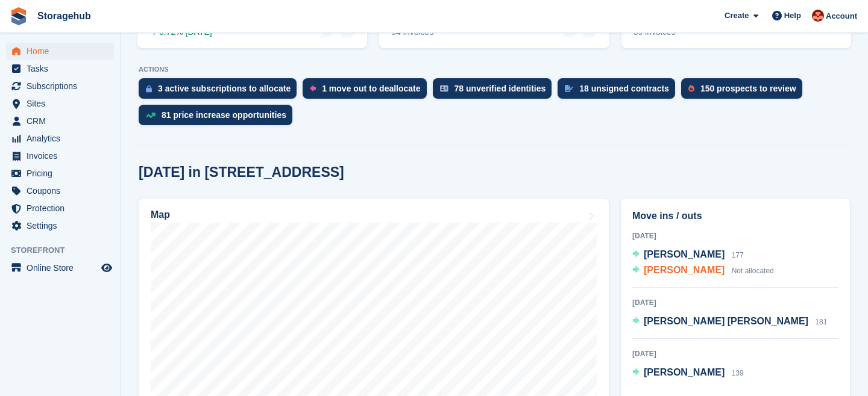 This screenshot has height=396, width=868. What do you see at coordinates (624, 88) in the screenshot?
I see `div: 18 unsigned contracts` at bounding box center [624, 88].